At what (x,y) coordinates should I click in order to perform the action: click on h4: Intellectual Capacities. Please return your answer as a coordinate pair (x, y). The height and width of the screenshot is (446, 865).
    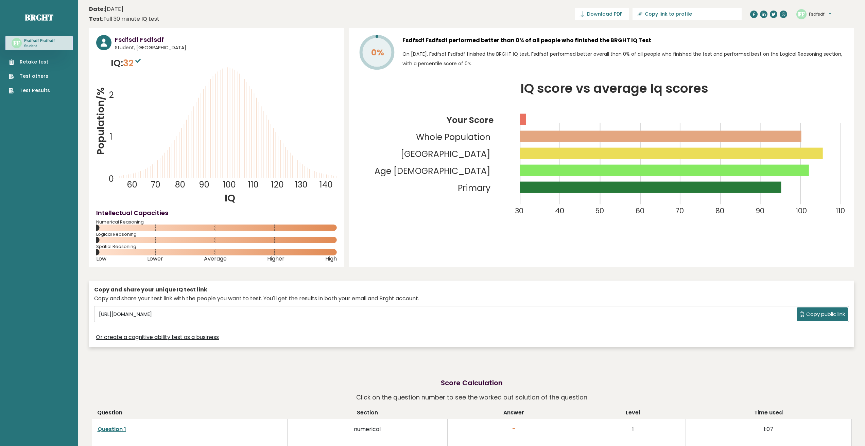
    Looking at the image, I should click on (216, 213).